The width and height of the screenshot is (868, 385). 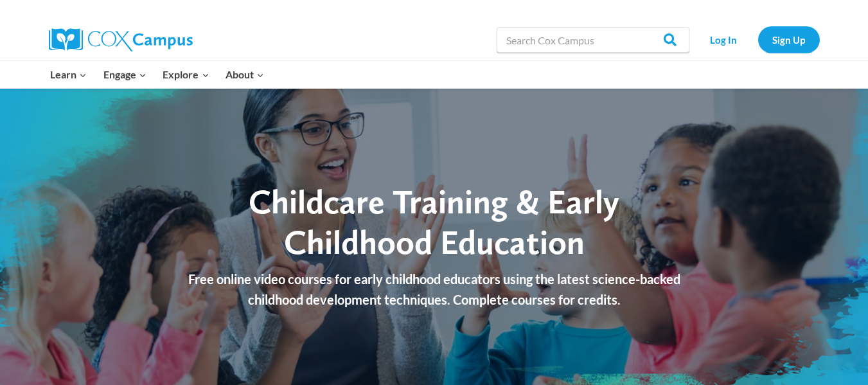 I want to click on span: Childcare Training & Early Childhood Education, so click(x=434, y=221).